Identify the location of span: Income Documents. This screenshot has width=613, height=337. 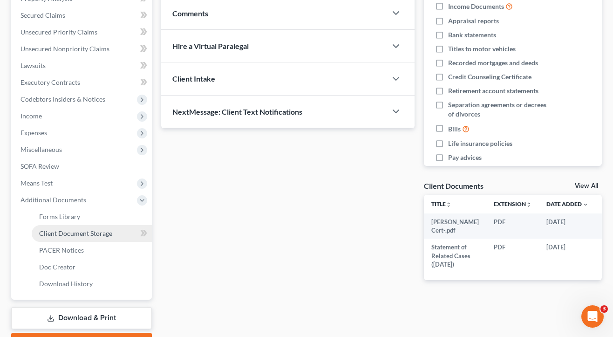
(476, 7).